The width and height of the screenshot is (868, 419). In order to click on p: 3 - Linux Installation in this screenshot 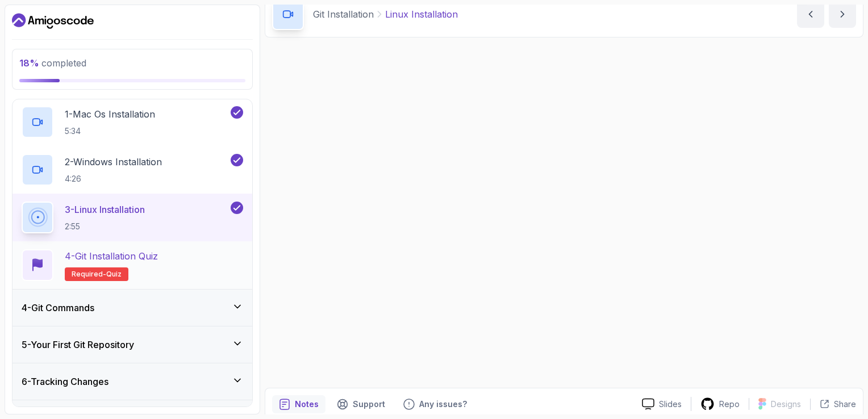, I will do `click(105, 209)`.